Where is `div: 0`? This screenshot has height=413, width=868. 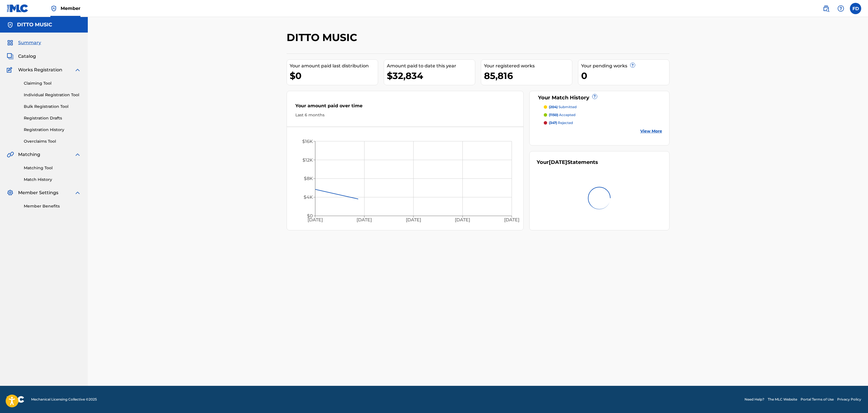 div: 0 is located at coordinates (625, 76).